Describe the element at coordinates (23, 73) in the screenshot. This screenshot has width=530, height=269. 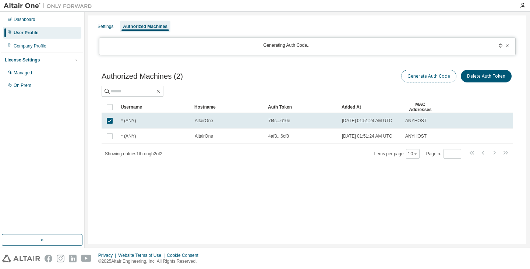
I see `div: Managed` at that location.